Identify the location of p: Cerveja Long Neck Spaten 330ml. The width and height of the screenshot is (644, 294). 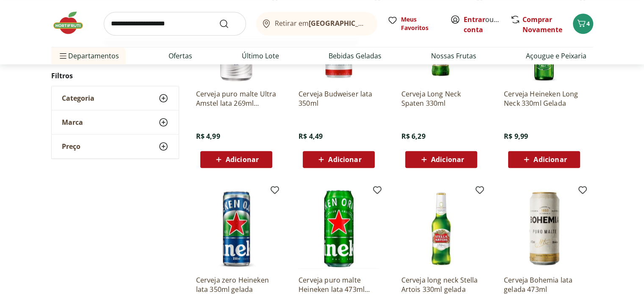
(441, 99).